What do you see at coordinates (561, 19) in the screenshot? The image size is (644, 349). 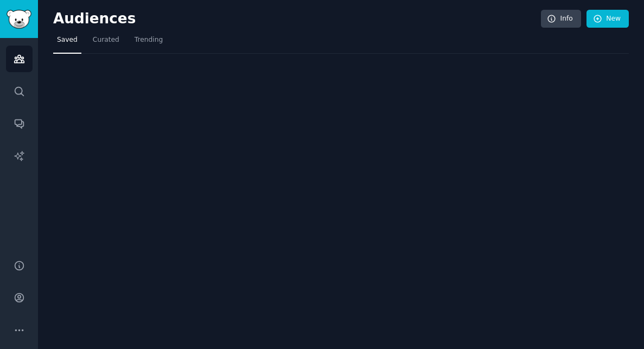 I see `a: Info` at bounding box center [561, 19].